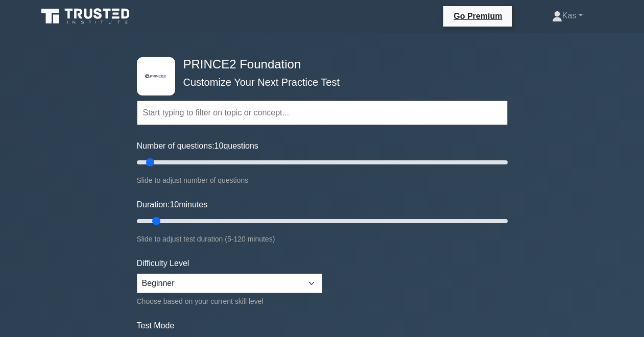  Describe the element at coordinates (322, 326) in the screenshot. I see `label: Test Mode` at that location.